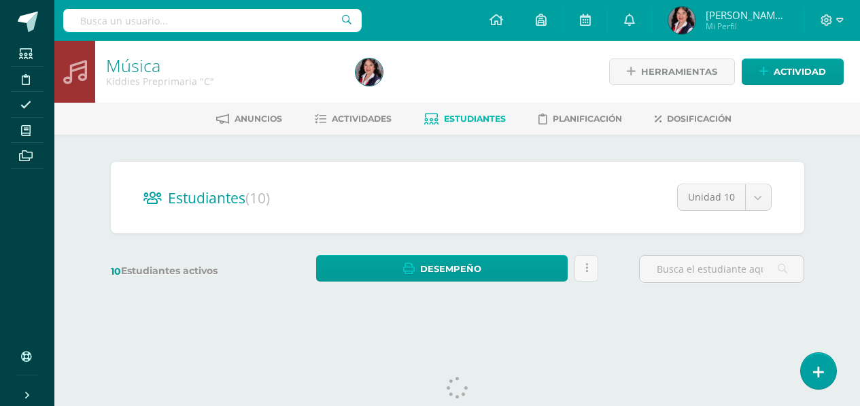 The image size is (860, 406). Describe the element at coordinates (746, 26) in the screenshot. I see `span: Mi Perfil` at that location.